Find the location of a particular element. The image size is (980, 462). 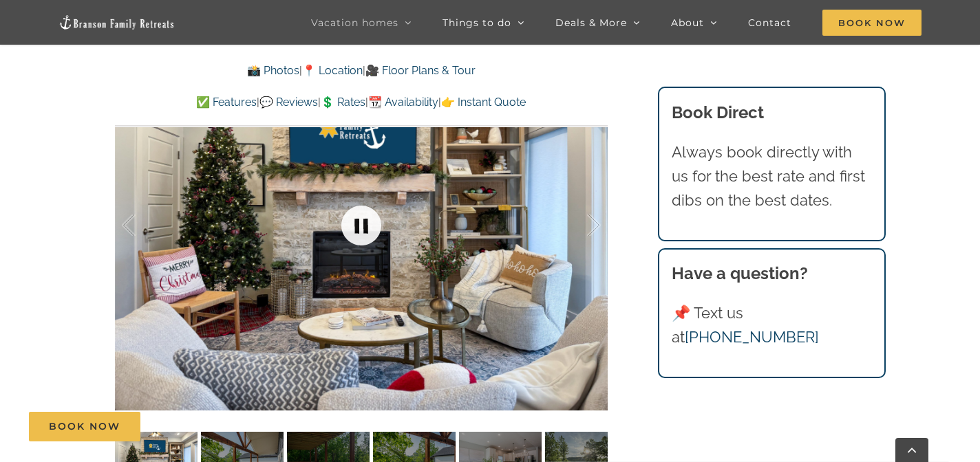

a: 📆 Availability is located at coordinates (403, 101).